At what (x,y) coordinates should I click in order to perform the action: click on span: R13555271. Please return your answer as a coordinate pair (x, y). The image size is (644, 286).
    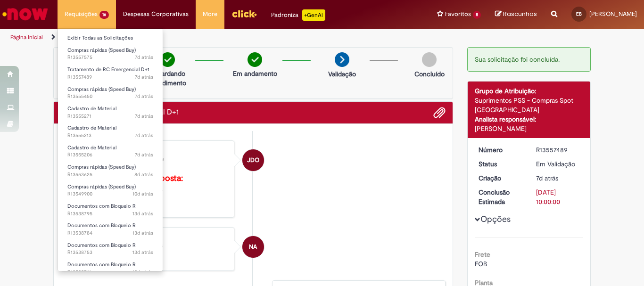
    Looking at the image, I should click on (110, 116).